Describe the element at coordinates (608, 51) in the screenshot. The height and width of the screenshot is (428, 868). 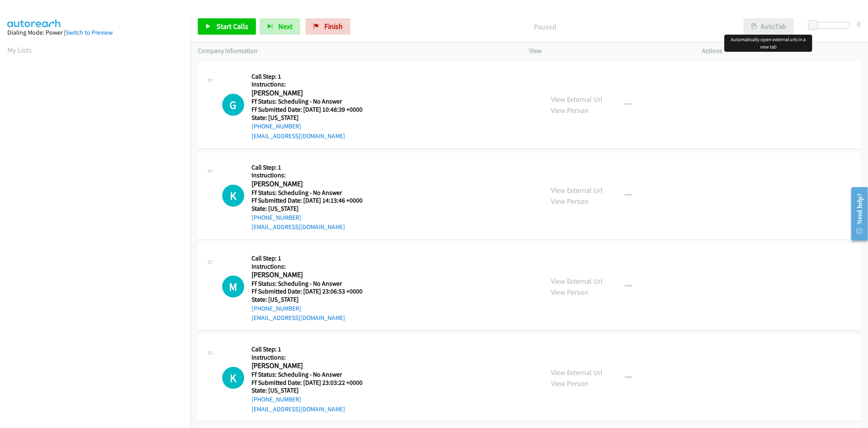
I see `p: View` at that location.